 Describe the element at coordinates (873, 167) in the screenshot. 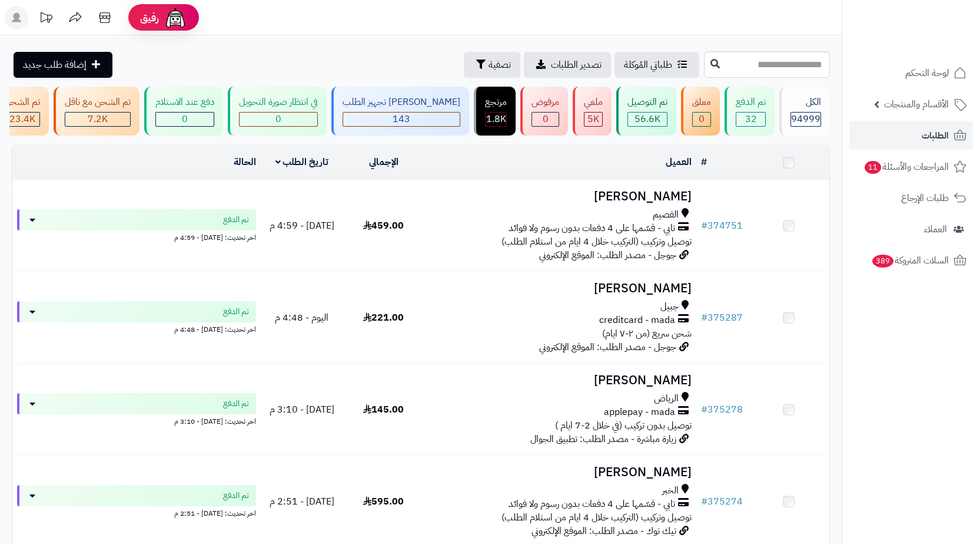

I see `span: 11` at that location.